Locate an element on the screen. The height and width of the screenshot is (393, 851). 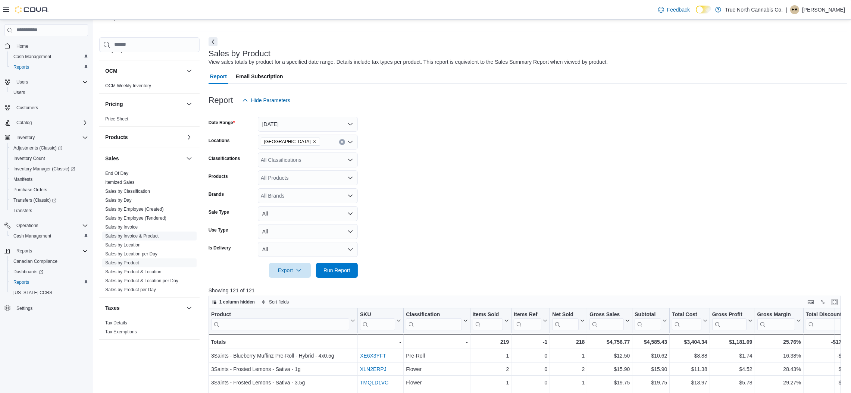
span: Home is located at coordinates (51, 46).